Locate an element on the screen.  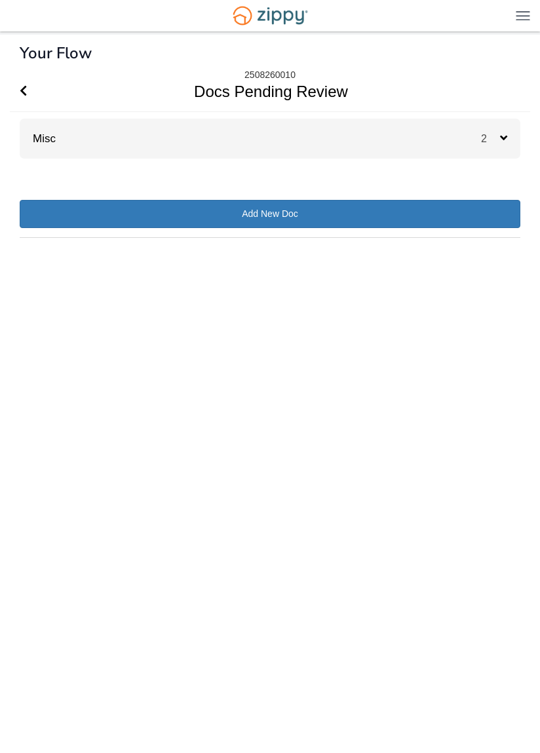
a: Add New Doc is located at coordinates (270, 214).